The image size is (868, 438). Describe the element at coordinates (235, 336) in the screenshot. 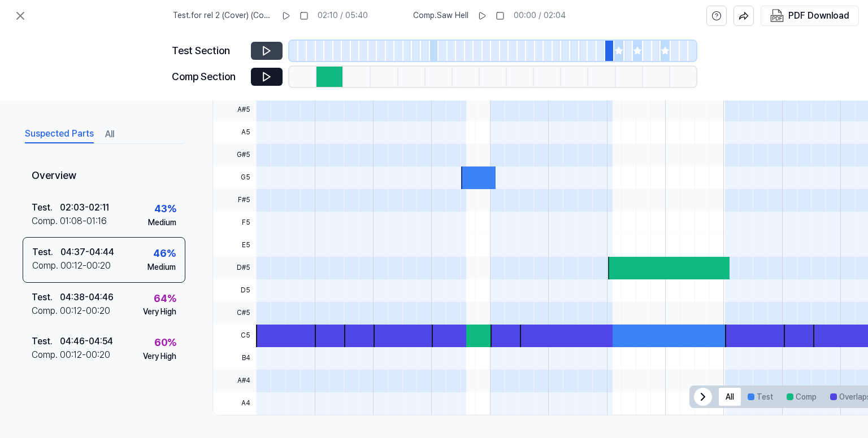

I see `span: C5` at that location.